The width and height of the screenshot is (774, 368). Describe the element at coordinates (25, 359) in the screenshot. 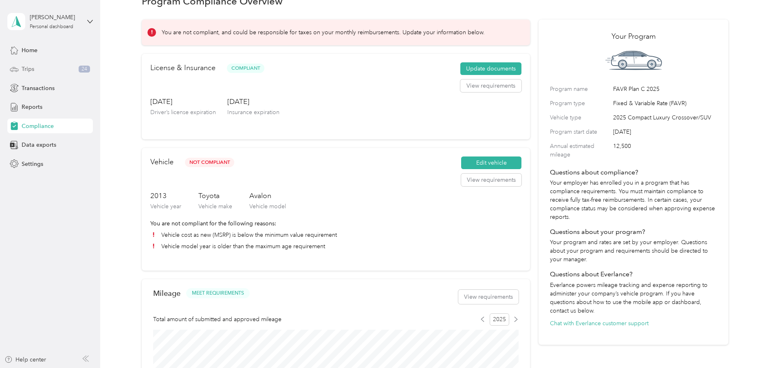

I see `div: Help center` at that location.